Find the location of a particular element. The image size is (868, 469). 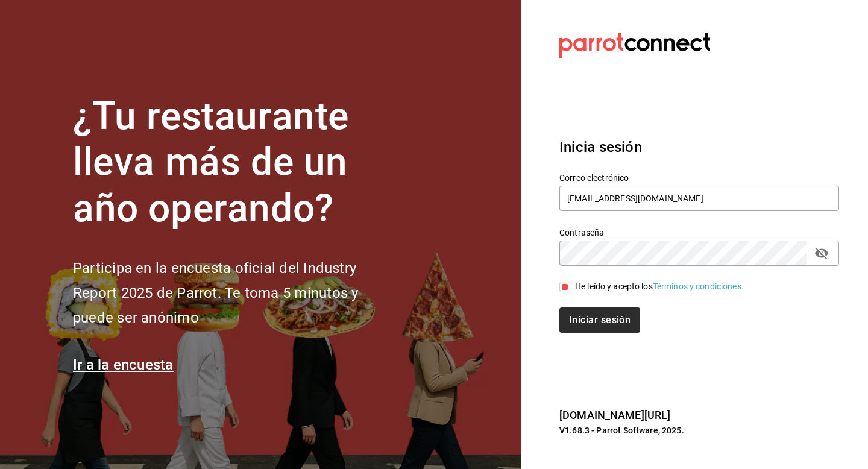

div: He leído y acepto los is located at coordinates (660, 286).